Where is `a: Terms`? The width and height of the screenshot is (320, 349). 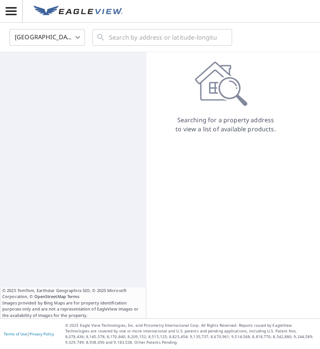
a: Terms is located at coordinates (73, 296).